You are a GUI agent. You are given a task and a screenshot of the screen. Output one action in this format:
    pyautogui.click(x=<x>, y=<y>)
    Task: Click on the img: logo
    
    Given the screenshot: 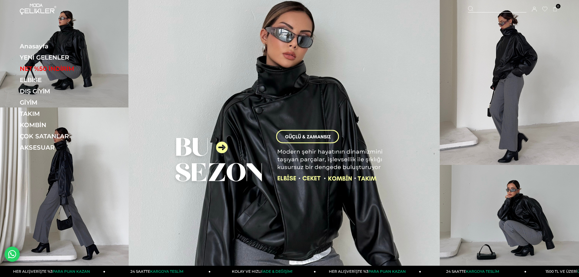 What is the action you would take?
    pyautogui.click(x=38, y=9)
    